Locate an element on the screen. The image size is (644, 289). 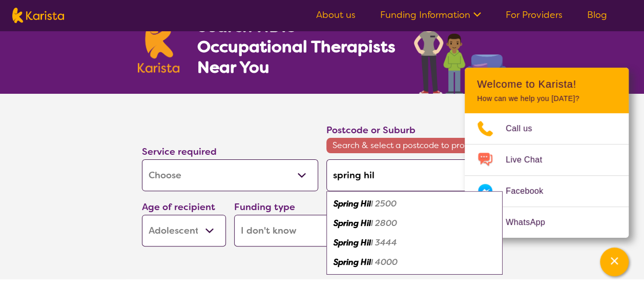
div: Spring Hill 4000 is located at coordinates (414, 262).